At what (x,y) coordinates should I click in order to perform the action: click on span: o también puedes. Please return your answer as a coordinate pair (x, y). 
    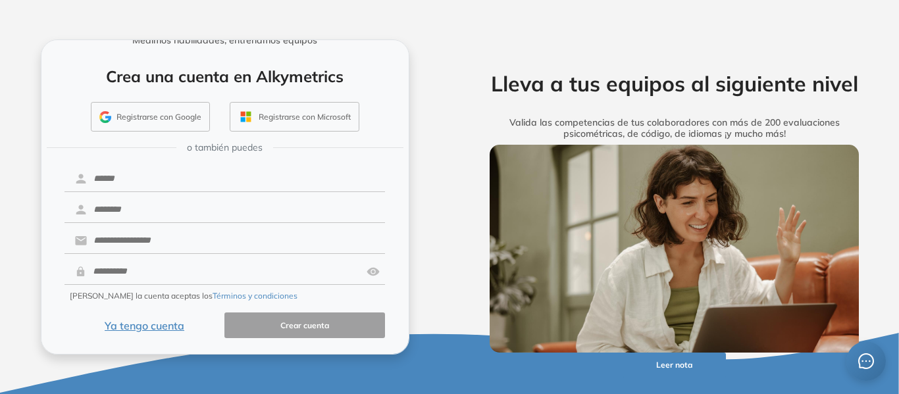
    Looking at the image, I should click on (224, 147).